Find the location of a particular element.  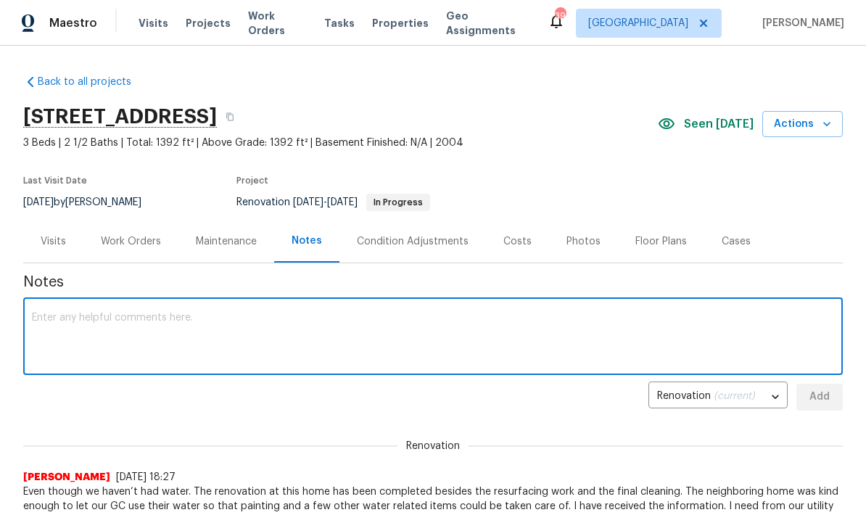

div: Renovation (current) is located at coordinates (718, 397).